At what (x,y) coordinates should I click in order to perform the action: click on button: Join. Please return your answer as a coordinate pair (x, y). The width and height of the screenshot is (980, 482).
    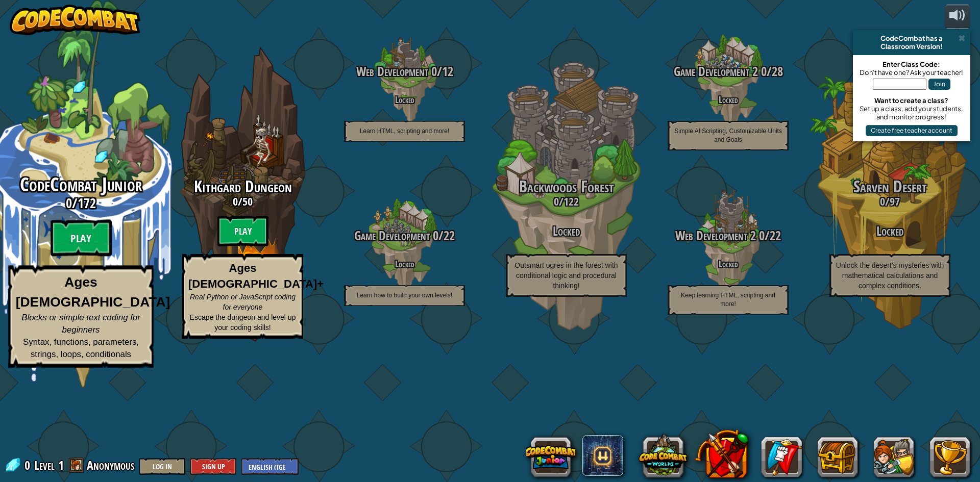
    Looking at the image, I should click on (939, 84).